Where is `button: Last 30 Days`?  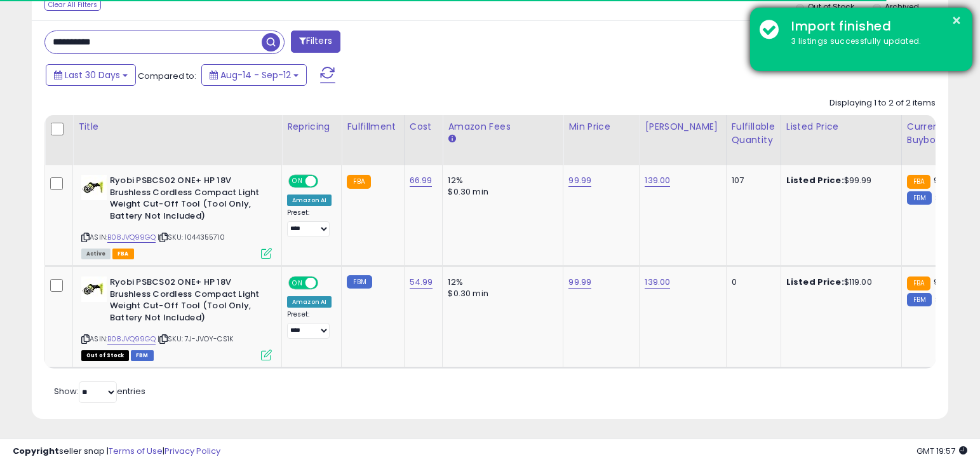 button: Last 30 Days is located at coordinates (90, 75).